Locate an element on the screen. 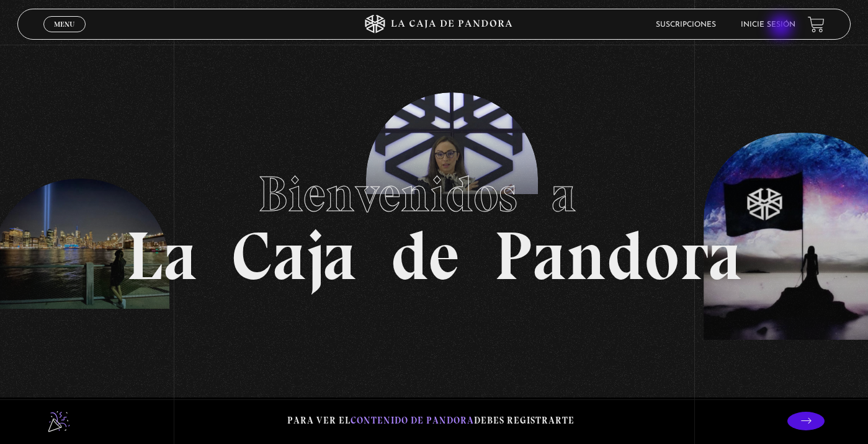  a: Suscripciones is located at coordinates (686, 25).